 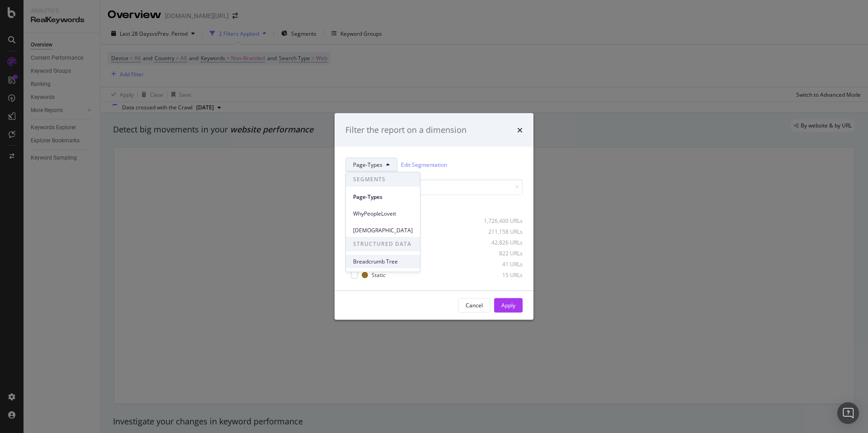 What do you see at coordinates (434, 217) in the screenshot?
I see `div: modal` at bounding box center [434, 217].